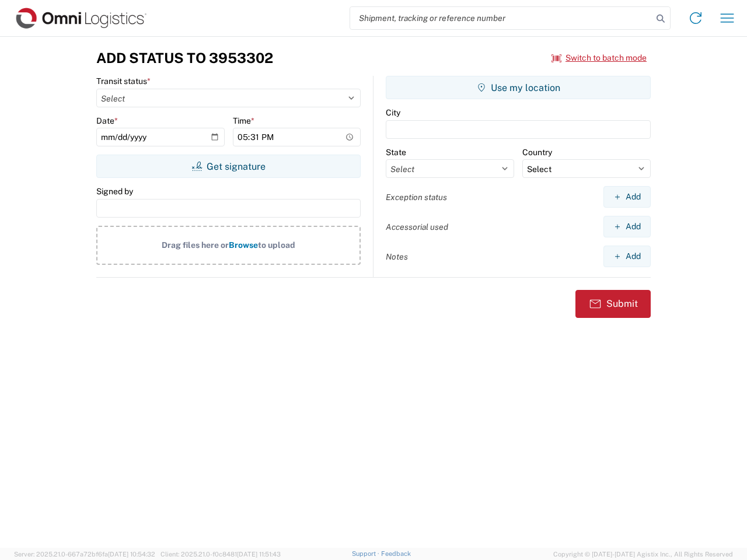 This screenshot has height=560, width=747. I want to click on input: Shipment, tracking or reference number, so click(502, 18).